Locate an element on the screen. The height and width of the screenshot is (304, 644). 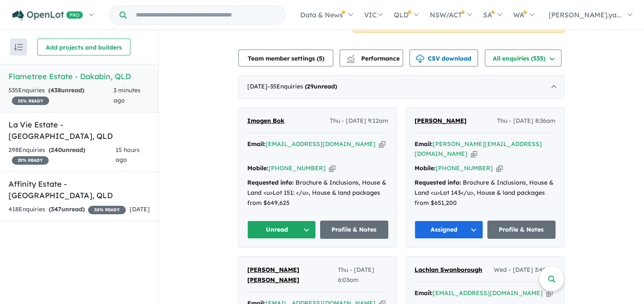
input: Try estate name, suburb, builder or developer is located at coordinates (206, 15).